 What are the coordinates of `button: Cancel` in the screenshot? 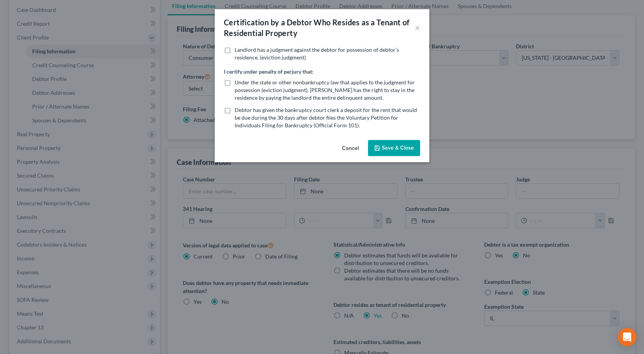 It's located at (350, 149).